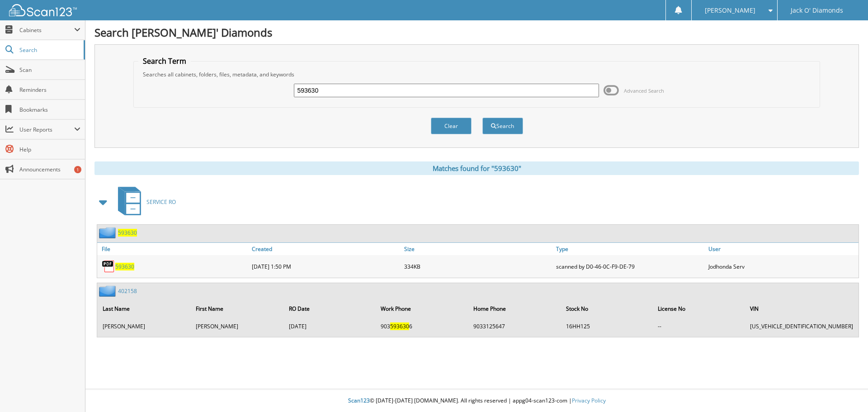  Describe the element at coordinates (50, 149) in the screenshot. I see `span: Help` at that location.